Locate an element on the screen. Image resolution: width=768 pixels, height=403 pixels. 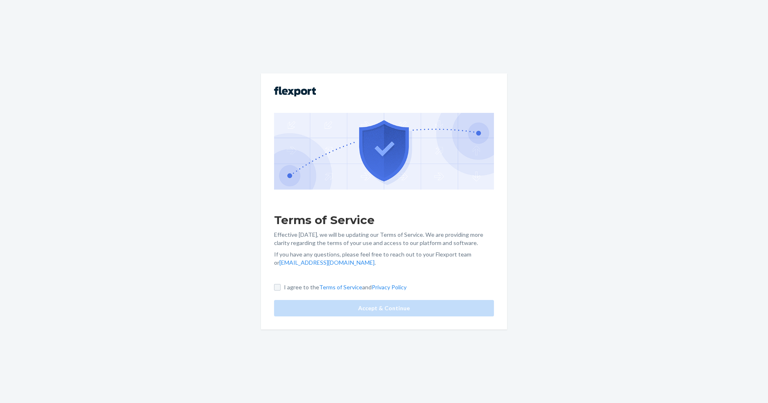
h1: Terms of Service is located at coordinates (384, 220).